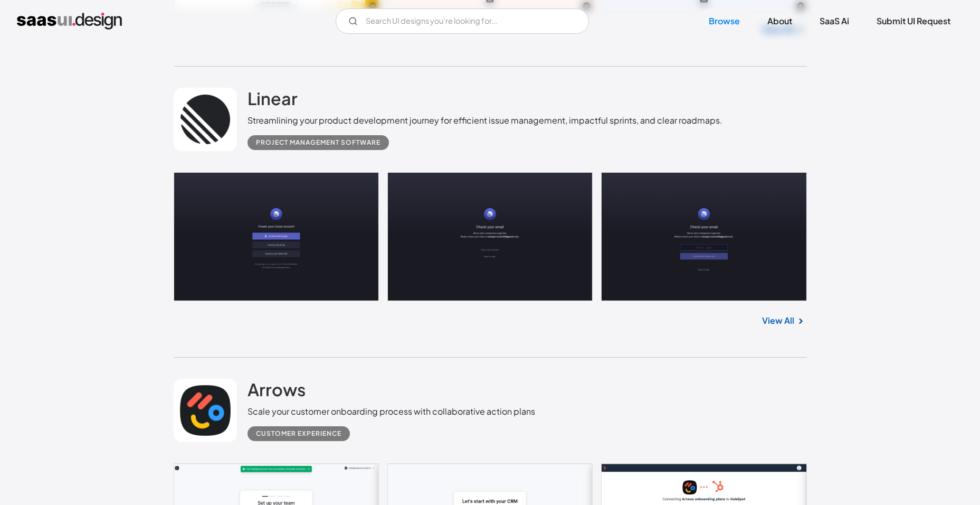  What do you see at coordinates (834, 21) in the screenshot?
I see `a: SaaS Ai` at bounding box center [834, 21].